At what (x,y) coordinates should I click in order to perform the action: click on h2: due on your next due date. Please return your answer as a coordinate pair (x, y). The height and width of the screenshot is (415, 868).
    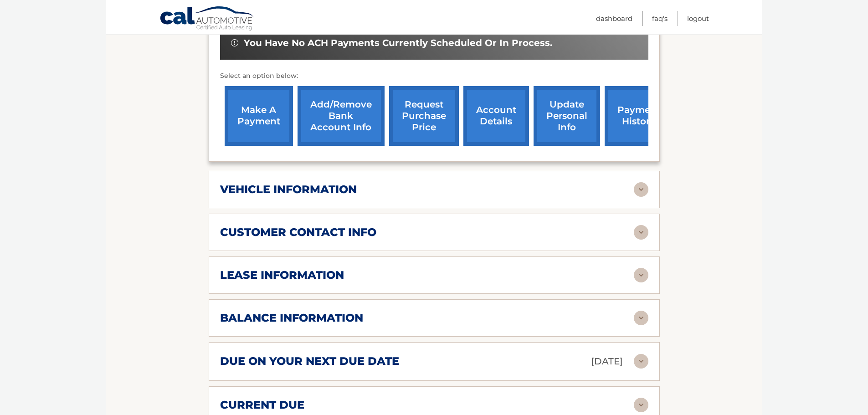
    Looking at the image, I should click on (309, 361).